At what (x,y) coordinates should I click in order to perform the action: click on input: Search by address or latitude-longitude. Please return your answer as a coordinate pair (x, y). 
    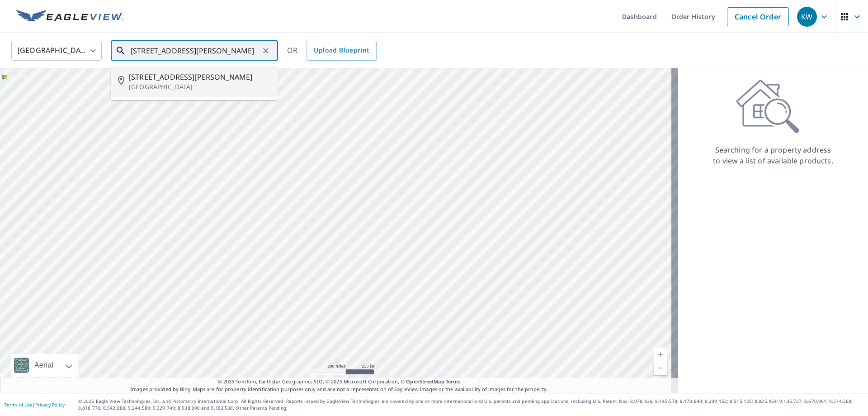
    Looking at the image, I should click on (195, 50).